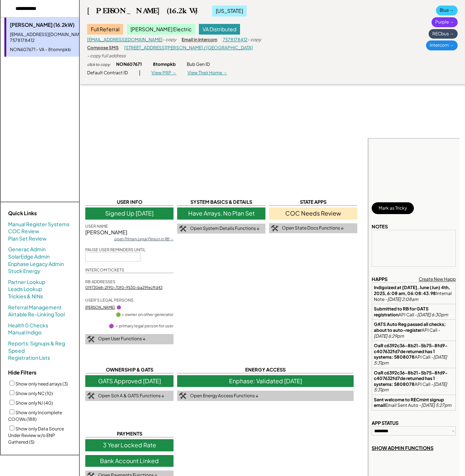 The width and height of the screenshot is (465, 476). Describe the element at coordinates (414, 293) in the screenshot. I see `div: Internal Note -` at that location.